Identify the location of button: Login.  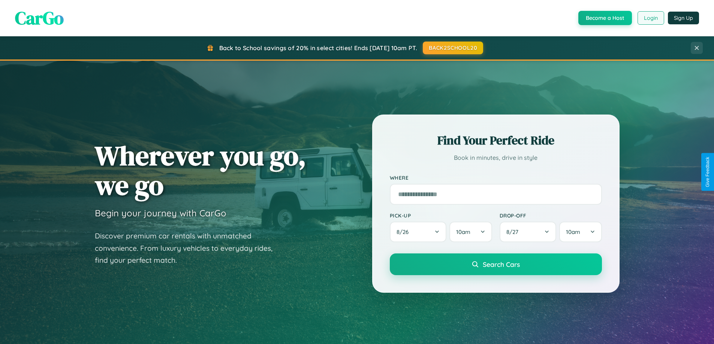
(650, 18).